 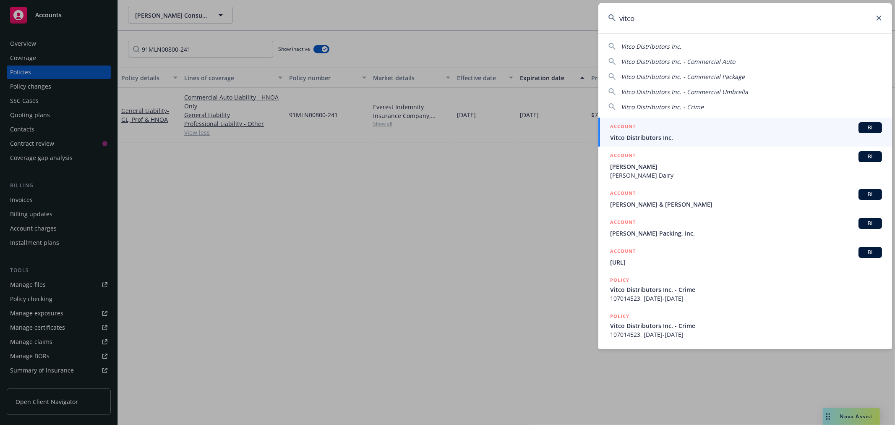 I want to click on span: Vitco Distributors Inc. - Commercial Package, so click(x=683, y=76).